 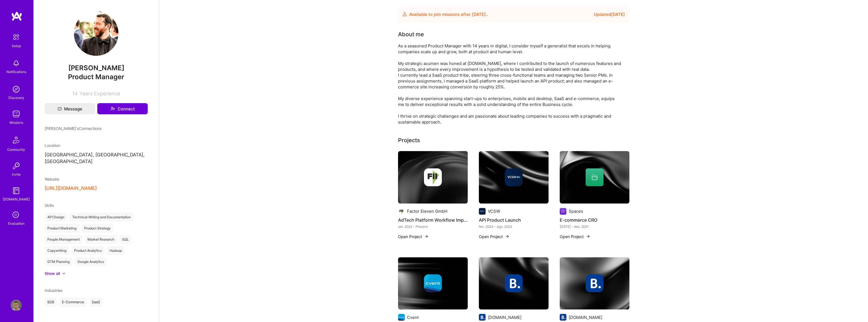 What do you see at coordinates (58, 262) in the screenshot?
I see `div: GTM Planning` at bounding box center [58, 262].